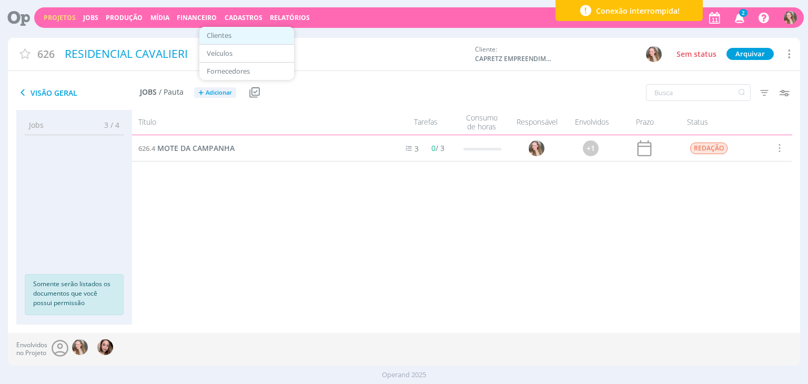 This screenshot has height=384, width=808. I want to click on button: Clientes, so click(247, 36).